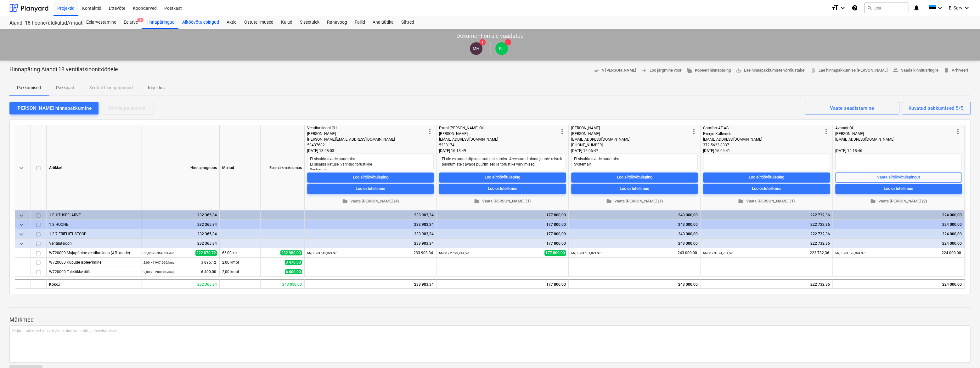 The image size is (980, 368). I want to click on span: Kopeeri hinnapäring, so click(708, 70).